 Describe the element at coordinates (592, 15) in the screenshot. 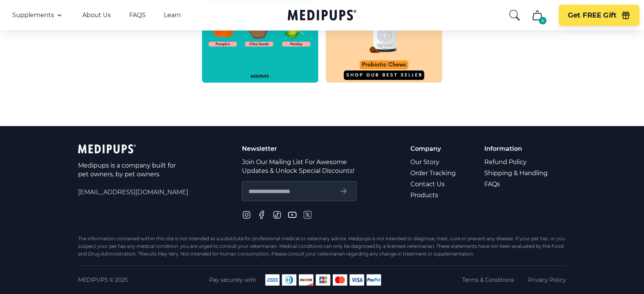

I see `span: Get FREE Gift` at that location.